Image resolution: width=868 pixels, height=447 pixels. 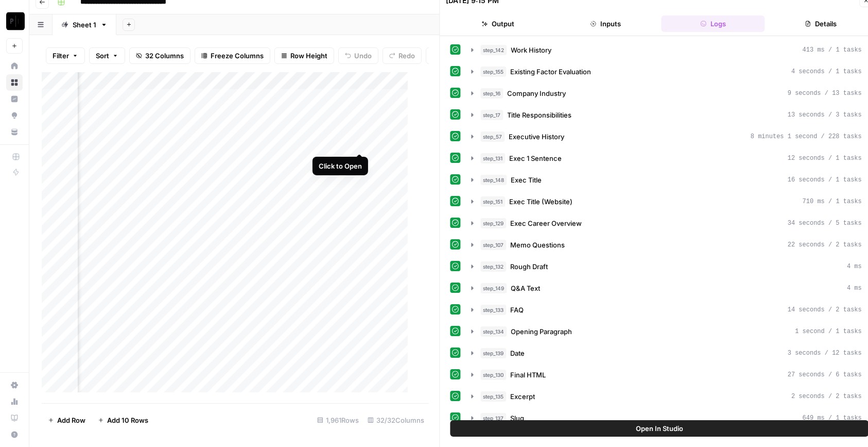 What do you see at coordinates (14, 21) in the screenshot?
I see `button: Workspace: External Partners` at bounding box center [14, 21].